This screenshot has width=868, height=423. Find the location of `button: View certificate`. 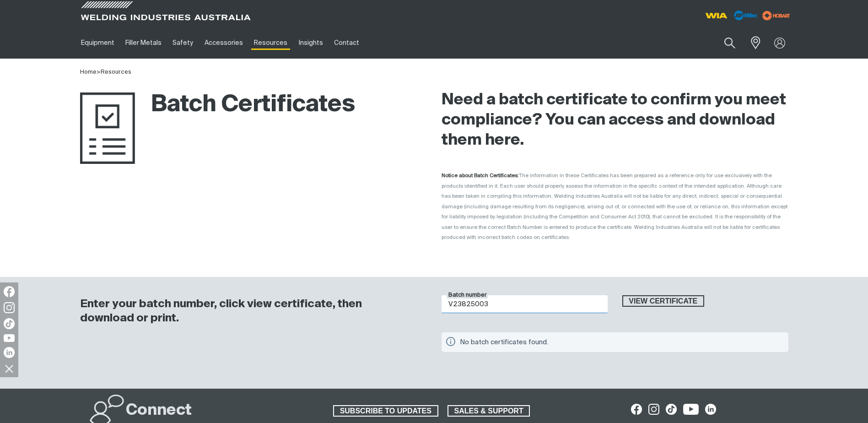

button: View certificate is located at coordinates (664, 301).